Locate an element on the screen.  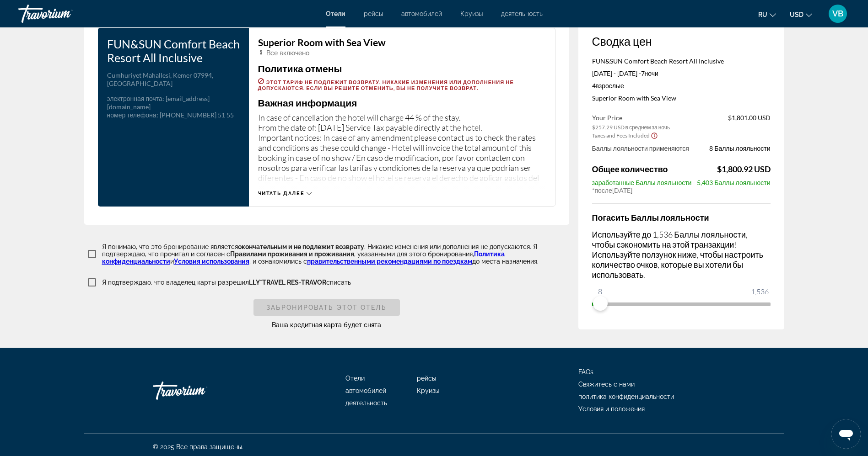
span: Свяжитесь с нами is located at coordinates (606, 385).